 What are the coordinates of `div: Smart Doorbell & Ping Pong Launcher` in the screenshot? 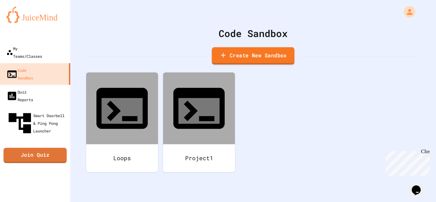 It's located at (37, 123).